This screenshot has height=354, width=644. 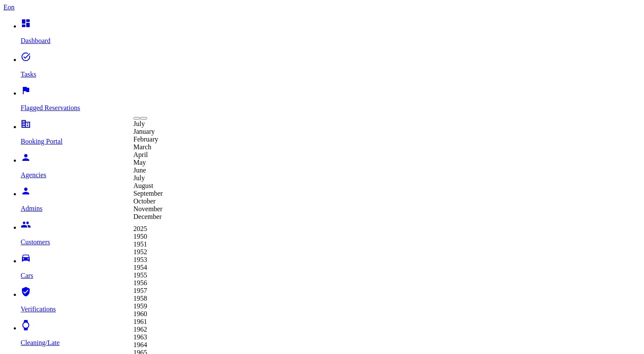 What do you see at coordinates (178, 155) in the screenshot?
I see `div: April` at bounding box center [178, 155].